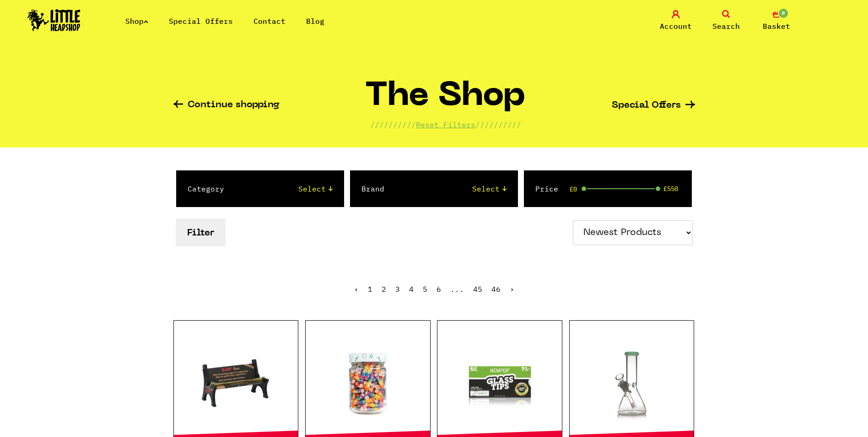  What do you see at coordinates (547, 189) in the screenshot?
I see `label: Price` at bounding box center [547, 189].